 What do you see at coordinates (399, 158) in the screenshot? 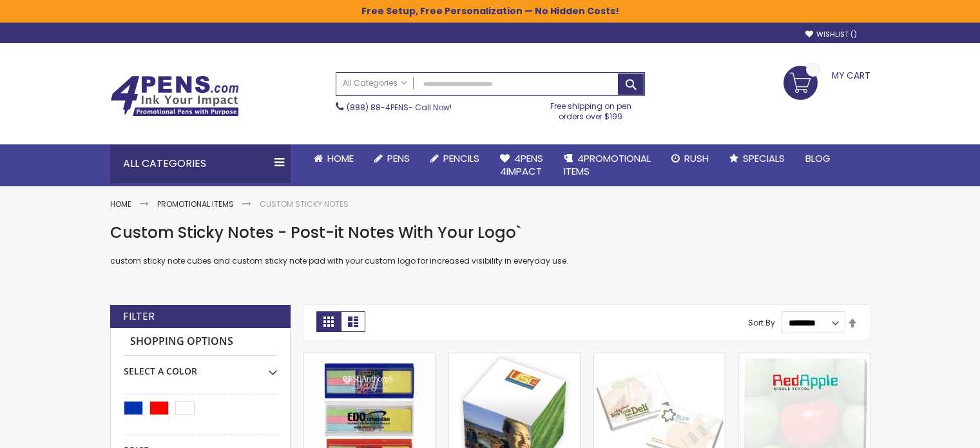
I see `span: Pens` at bounding box center [399, 158].